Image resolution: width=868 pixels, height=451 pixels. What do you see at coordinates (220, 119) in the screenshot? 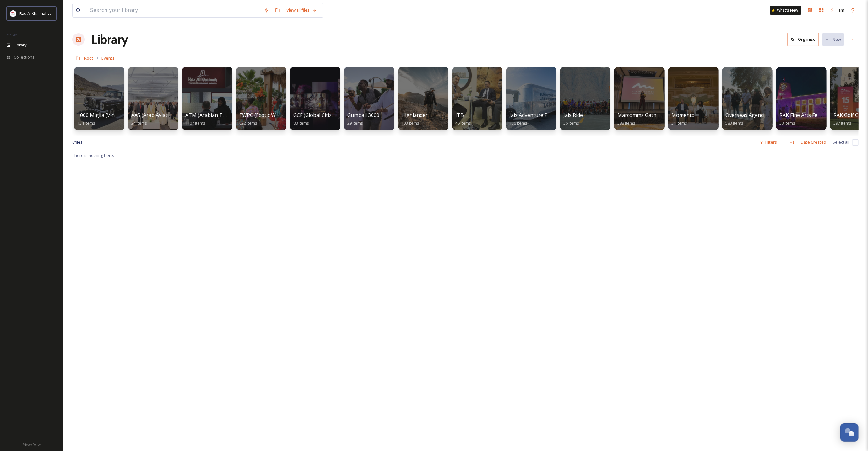
I see `a: ATM (Arabian Travel Market)1107 items` at bounding box center [220, 119].